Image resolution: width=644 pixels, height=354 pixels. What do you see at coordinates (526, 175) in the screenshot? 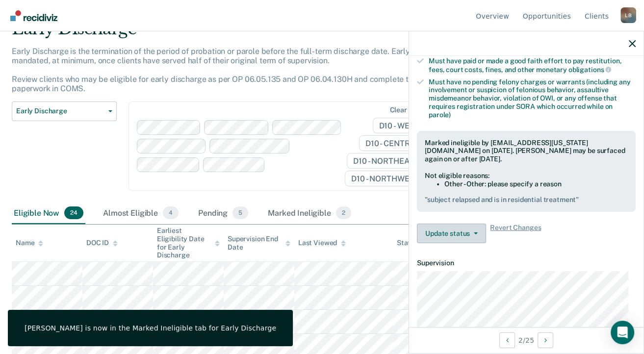
I see `div: Not eligible reasons:` at bounding box center [526, 175].